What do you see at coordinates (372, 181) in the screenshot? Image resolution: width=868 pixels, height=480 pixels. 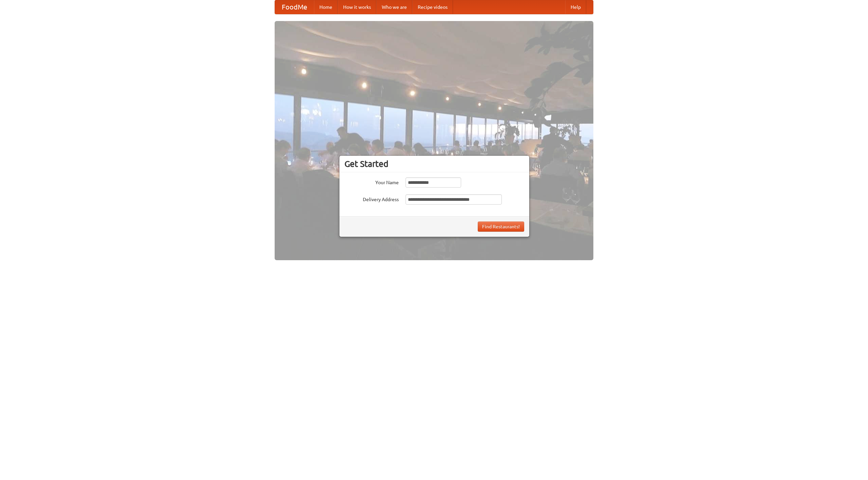 I see `label: Your Name` at bounding box center [372, 181].